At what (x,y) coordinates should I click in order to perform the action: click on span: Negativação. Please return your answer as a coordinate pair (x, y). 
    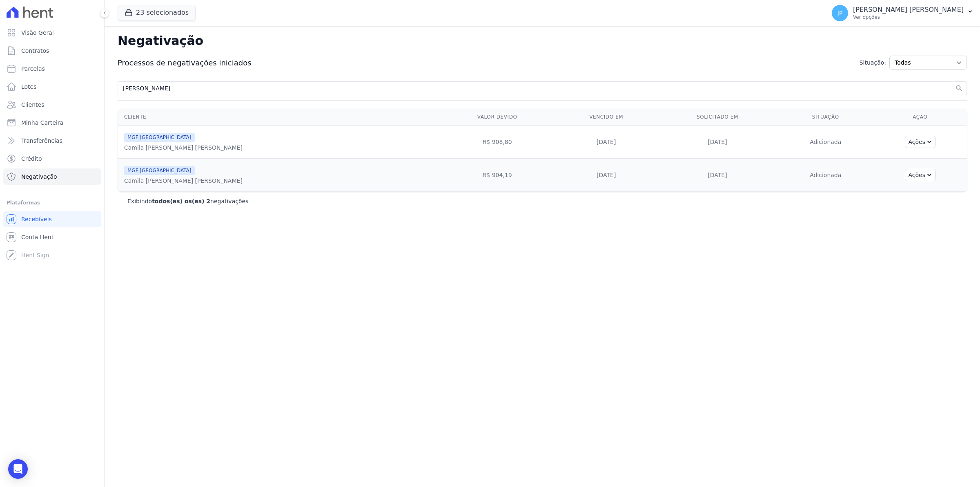
    Looking at the image, I should click on (39, 177).